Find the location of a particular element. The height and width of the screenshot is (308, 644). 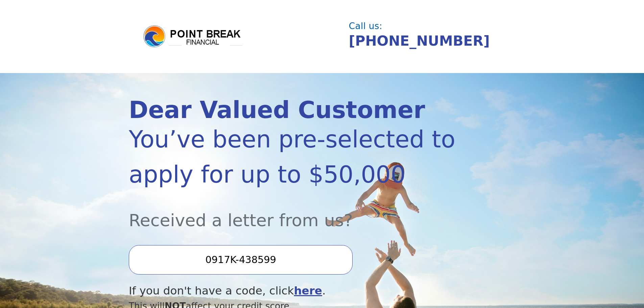

img: logo.png is located at coordinates (193, 37).